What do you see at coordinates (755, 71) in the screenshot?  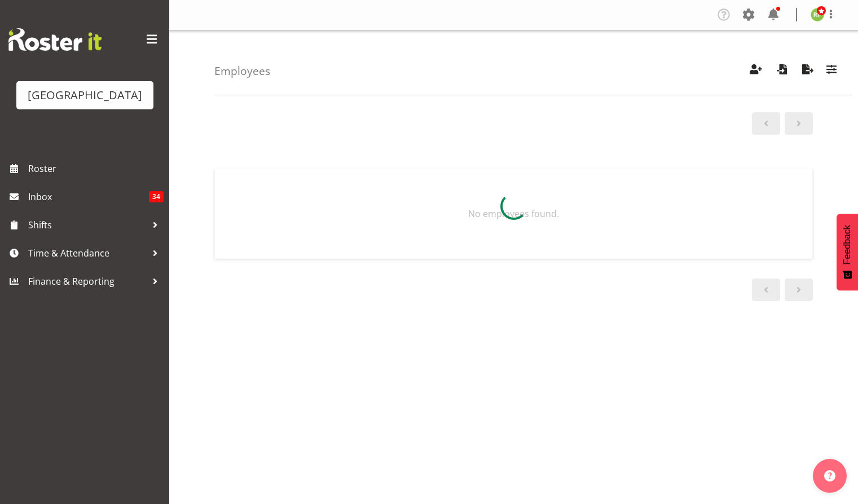 I see `button: Create Employees` at bounding box center [755, 71].